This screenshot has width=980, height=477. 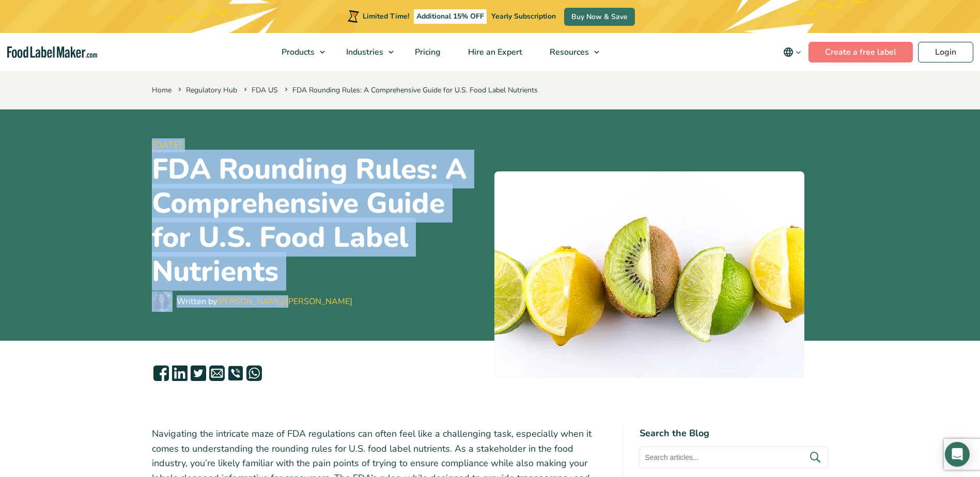 What do you see at coordinates (366, 52) in the screenshot?
I see `a: Industries` at bounding box center [366, 52].